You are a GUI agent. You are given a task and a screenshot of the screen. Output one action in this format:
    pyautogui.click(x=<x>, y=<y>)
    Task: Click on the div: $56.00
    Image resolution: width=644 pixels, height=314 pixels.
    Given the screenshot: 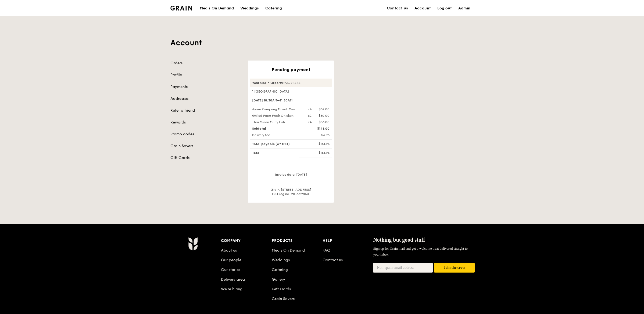 What is the action you would take?
    pyautogui.click(x=324, y=122)
    